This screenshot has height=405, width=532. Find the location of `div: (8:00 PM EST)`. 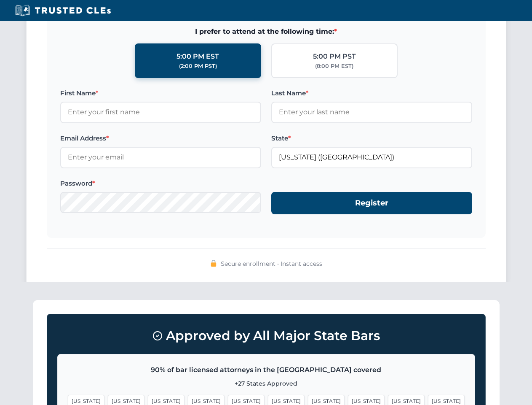

div: (8:00 PM EST) is located at coordinates (334, 66).